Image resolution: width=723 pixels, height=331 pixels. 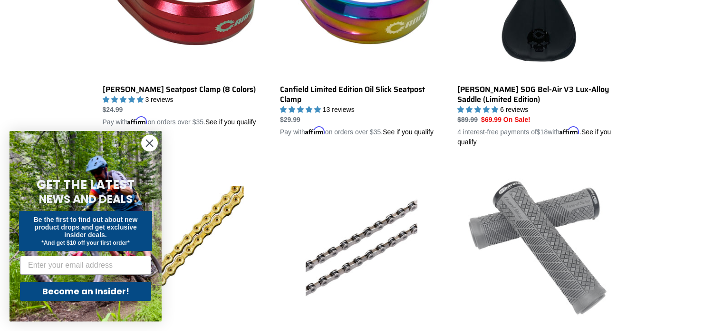 What do you see at coordinates (86, 265) in the screenshot?
I see `input: Enter your email address` at bounding box center [86, 265].